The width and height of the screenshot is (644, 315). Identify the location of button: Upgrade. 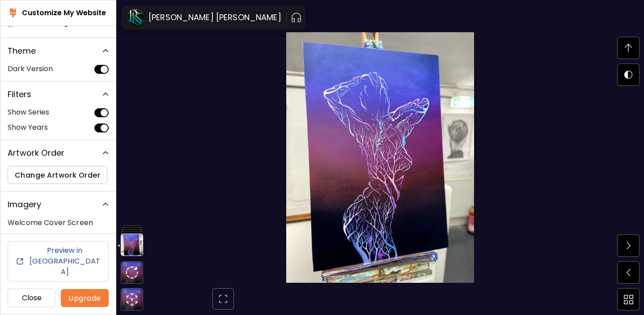
(84, 298).